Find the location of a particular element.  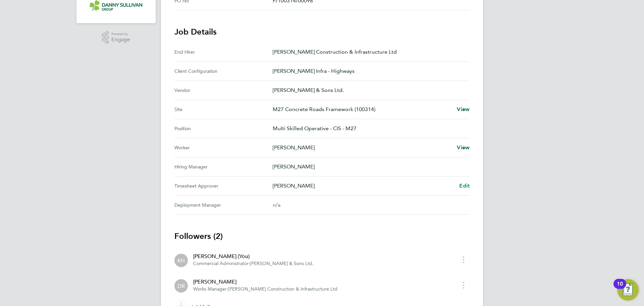

div: Worker is located at coordinates (223, 147).